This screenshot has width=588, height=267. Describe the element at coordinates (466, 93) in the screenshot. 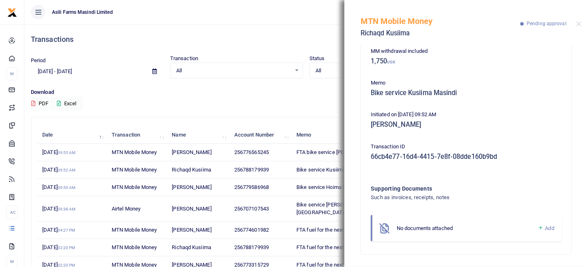

I see `h5: Bike service Kusiima Masindi` at that location.